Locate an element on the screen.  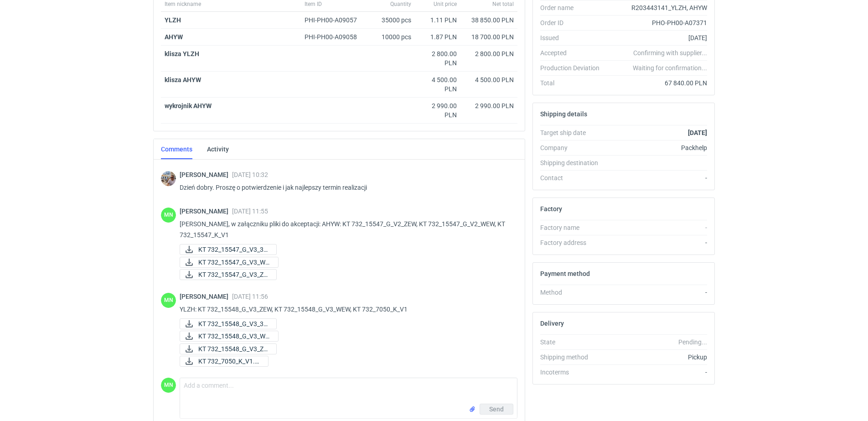
span: Quantity is located at coordinates (401, 4).